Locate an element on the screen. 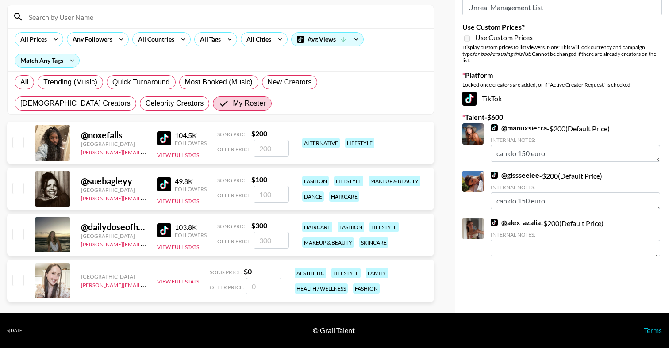 The image size is (669, 348). a: Terms is located at coordinates (653, 330).